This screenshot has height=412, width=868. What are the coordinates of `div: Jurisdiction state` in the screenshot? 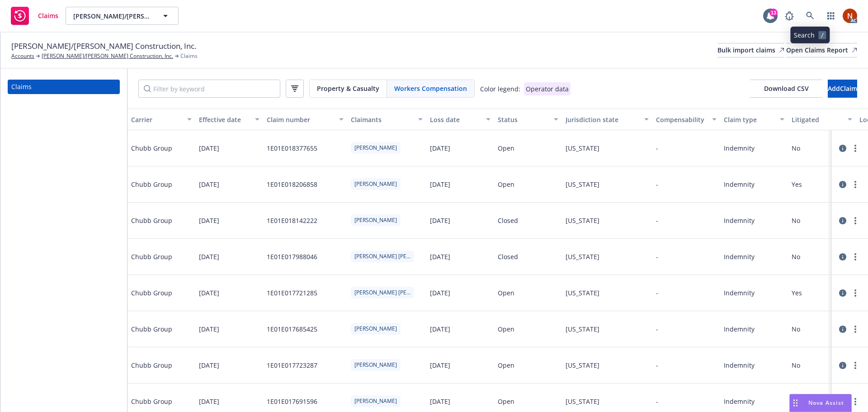 It's located at (602, 119).